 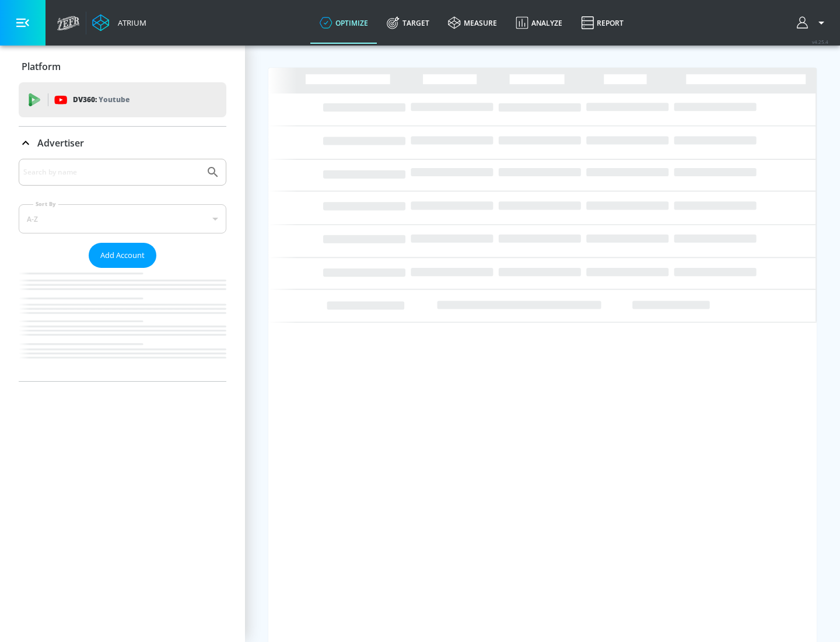 I want to click on nav: list of Advertiser, so click(x=122, y=325).